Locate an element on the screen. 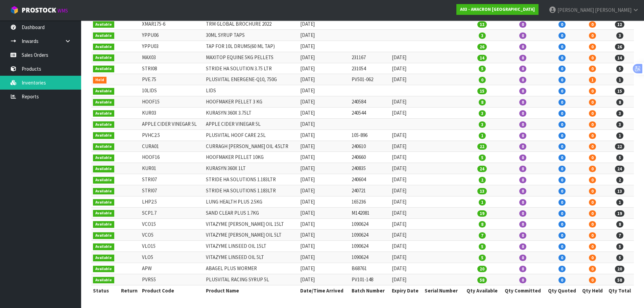  td: 231167 is located at coordinates (369, 57).